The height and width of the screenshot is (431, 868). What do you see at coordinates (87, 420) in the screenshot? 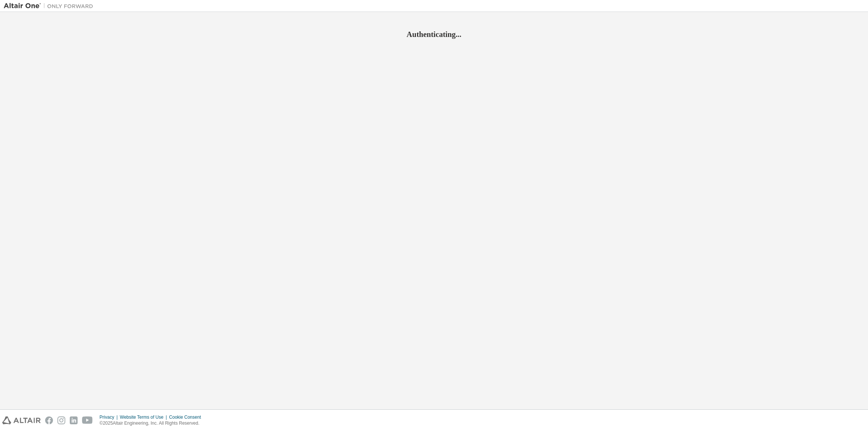
I see `img: youtube.svg` at bounding box center [87, 420].